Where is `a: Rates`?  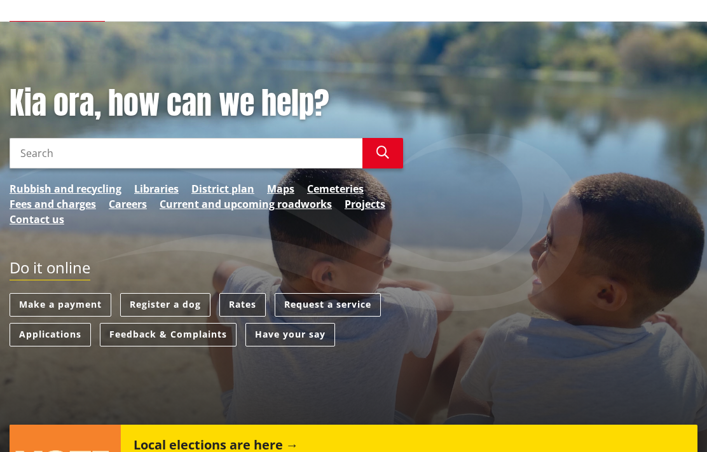 a: Rates is located at coordinates (242, 305).